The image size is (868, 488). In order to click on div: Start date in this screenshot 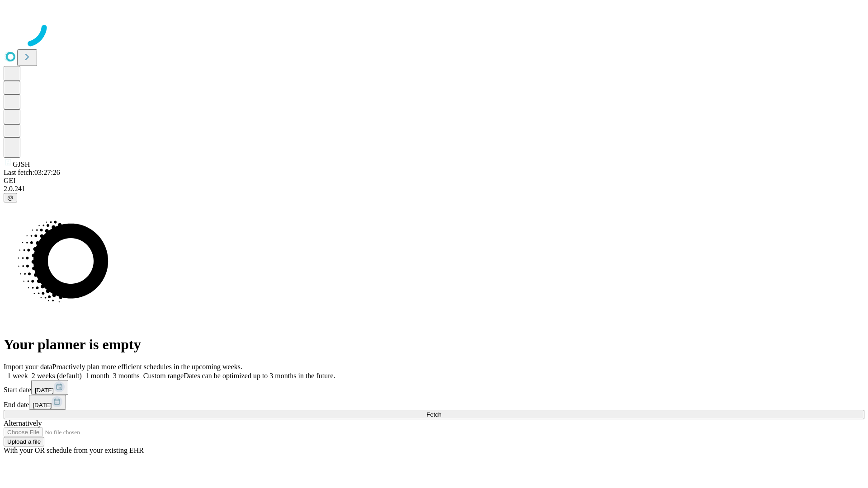, I will do `click(434, 387)`.